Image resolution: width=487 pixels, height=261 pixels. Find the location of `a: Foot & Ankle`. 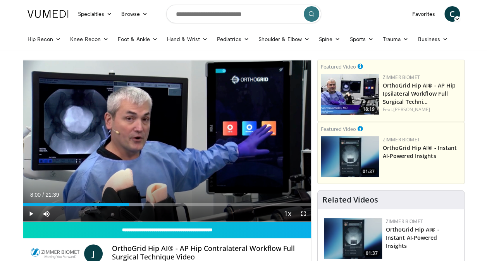

a: Foot & Ankle is located at coordinates (137, 39).